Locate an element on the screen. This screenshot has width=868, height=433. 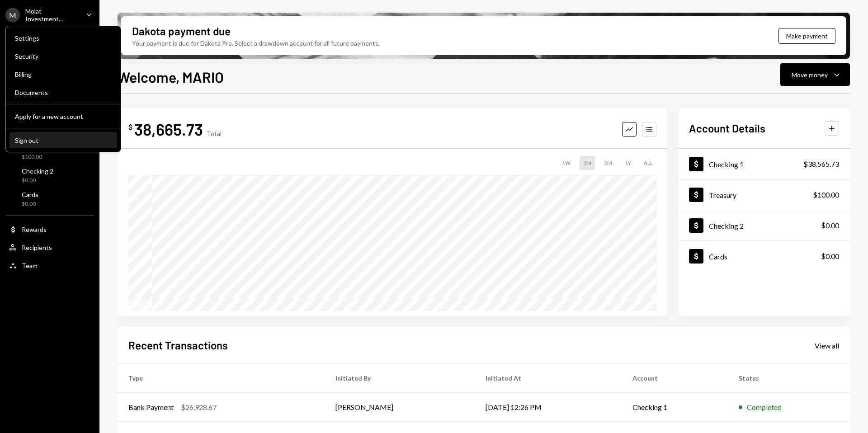
div: Your payment is due for Dakota Pro. Select a drawdown account for all future payments. is located at coordinates (256, 43).